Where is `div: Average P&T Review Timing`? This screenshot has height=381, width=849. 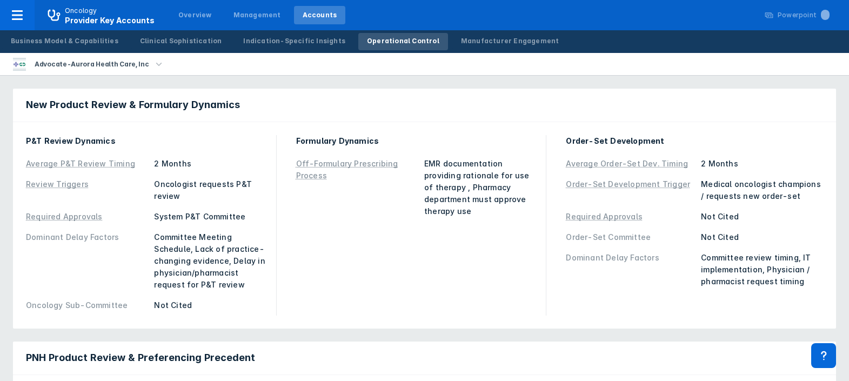 div: Average P&T Review Timing is located at coordinates (81, 163).